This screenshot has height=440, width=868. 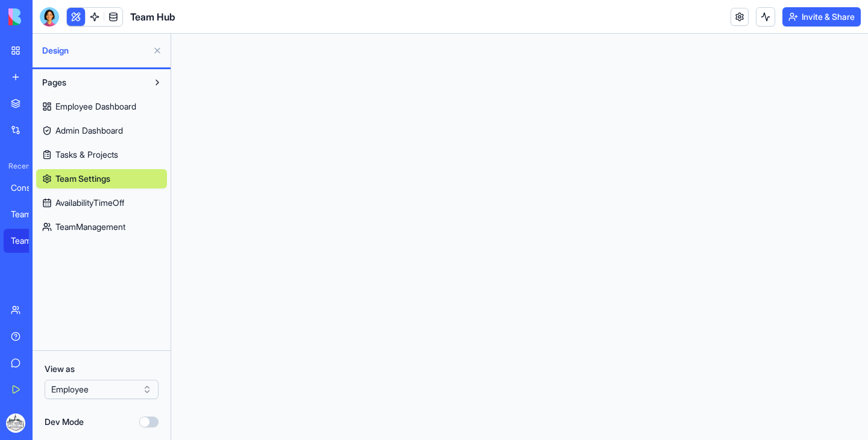 I want to click on span: Team Hub, so click(x=153, y=17).